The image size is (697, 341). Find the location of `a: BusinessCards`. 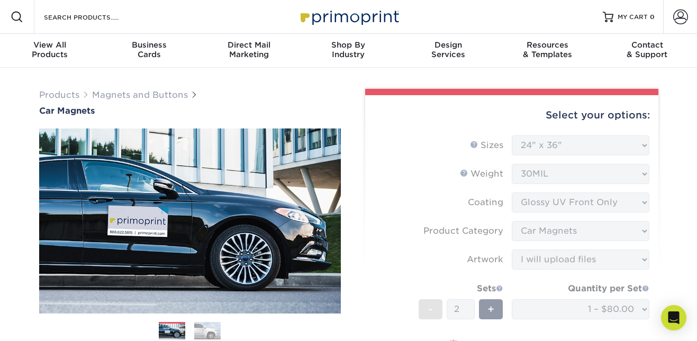

a: BusinessCards is located at coordinates (149, 51).